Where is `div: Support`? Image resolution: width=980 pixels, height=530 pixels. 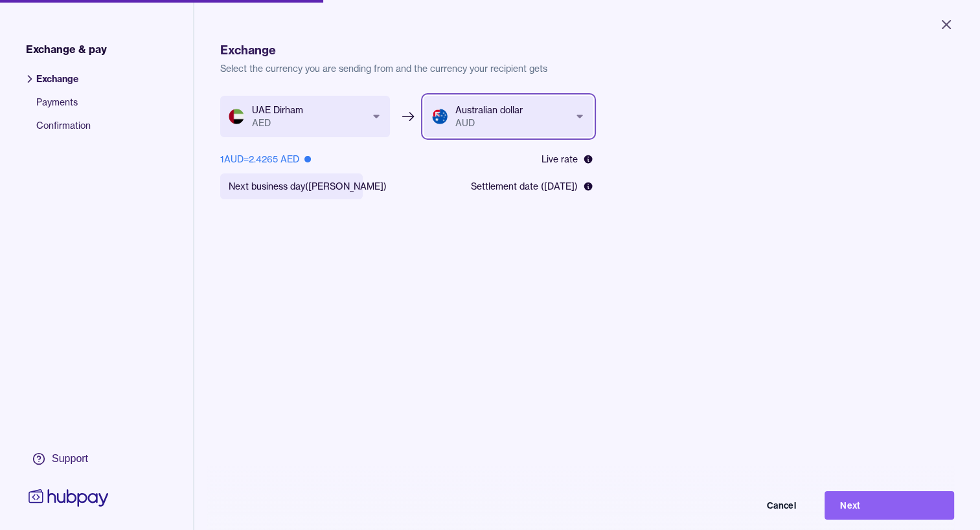 div: Support is located at coordinates (70, 459).